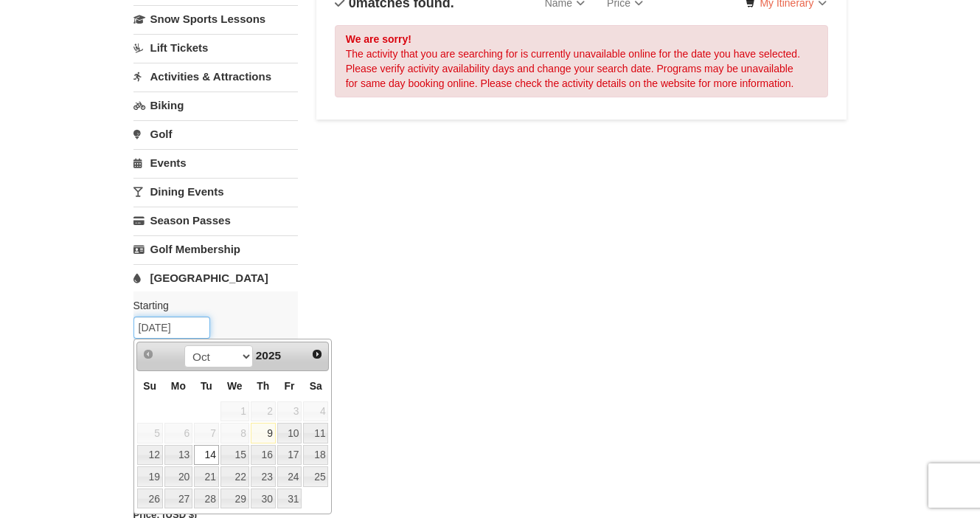  I want to click on a: Activities & Attractions, so click(216, 76).